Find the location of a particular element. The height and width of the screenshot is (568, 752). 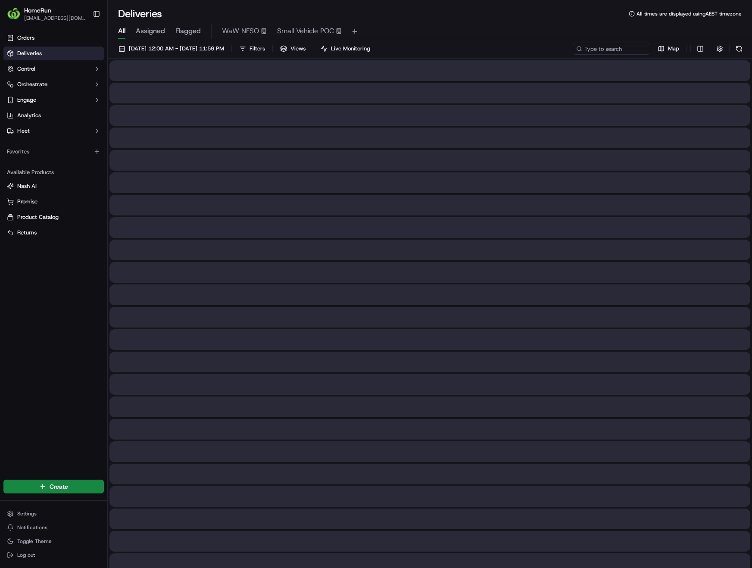

span: All is located at coordinates (122, 31).